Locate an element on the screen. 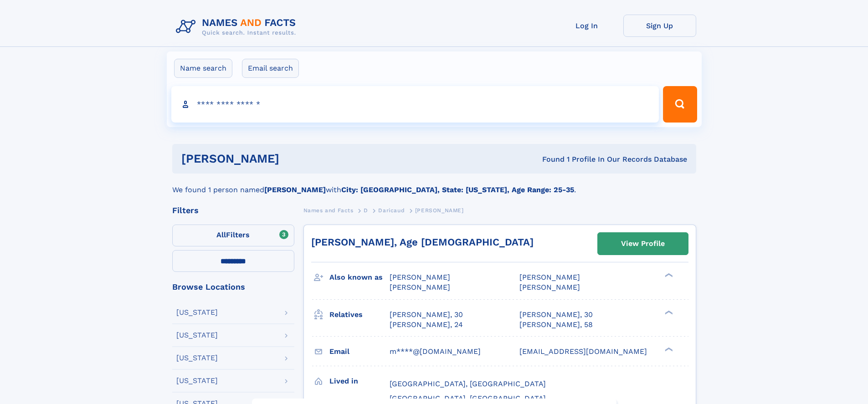 The image size is (868, 404). label: Filters is located at coordinates (233, 235).